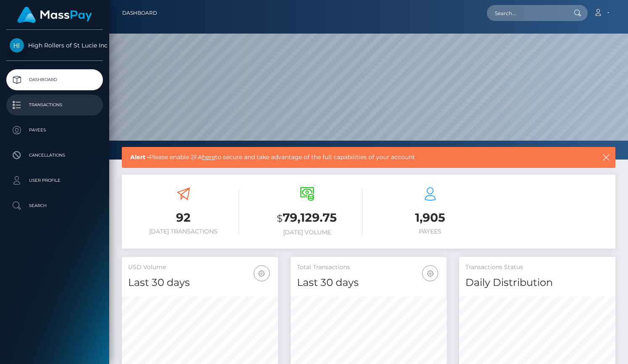  I want to click on a: Cancellations, so click(54, 155).